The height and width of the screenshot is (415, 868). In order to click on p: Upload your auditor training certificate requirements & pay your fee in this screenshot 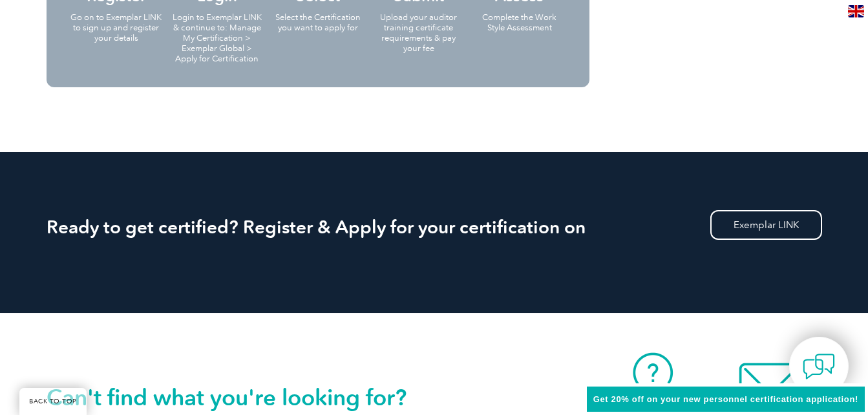, I will do `click(419, 33)`.